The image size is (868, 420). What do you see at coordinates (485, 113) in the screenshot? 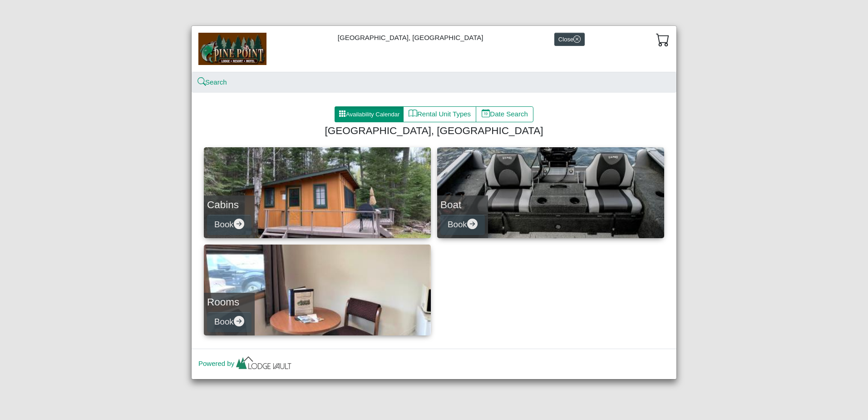
I see `svg: calendar date` at bounding box center [485, 113].